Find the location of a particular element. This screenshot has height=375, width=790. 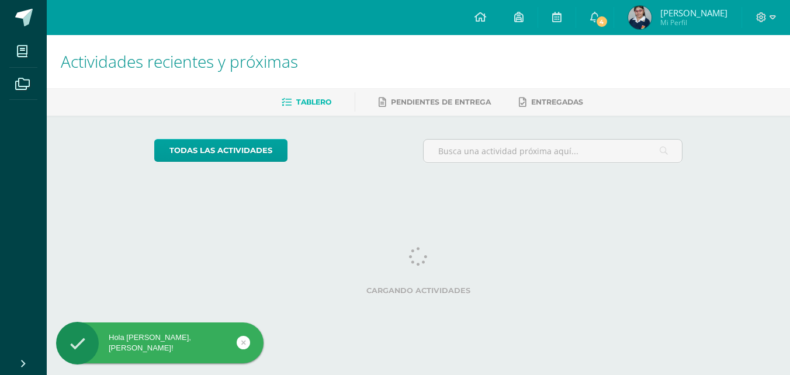

span: Tablero is located at coordinates (314, 102).